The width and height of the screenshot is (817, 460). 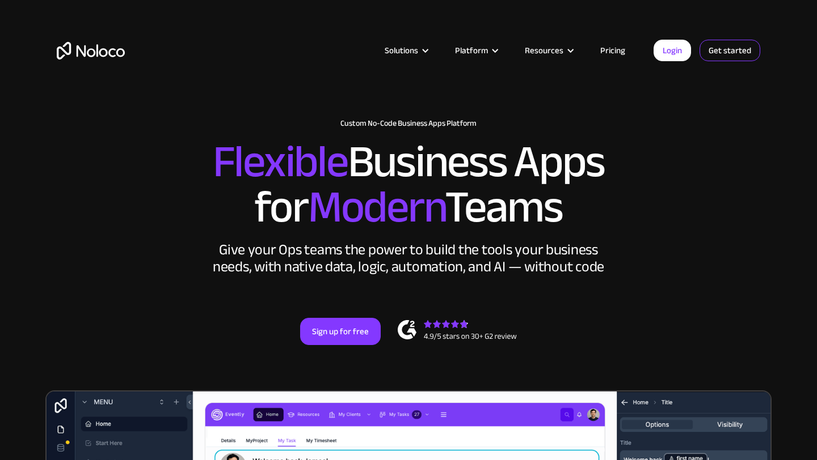 What do you see at coordinates (612, 50) in the screenshot?
I see `a: Pricing` at bounding box center [612, 50].